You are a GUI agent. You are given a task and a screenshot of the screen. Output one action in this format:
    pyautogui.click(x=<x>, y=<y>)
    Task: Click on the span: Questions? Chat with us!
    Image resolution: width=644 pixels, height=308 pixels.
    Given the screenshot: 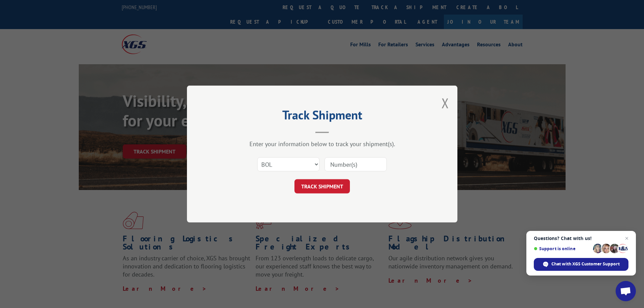 What is the action you would take?
    pyautogui.click(x=581, y=238)
    